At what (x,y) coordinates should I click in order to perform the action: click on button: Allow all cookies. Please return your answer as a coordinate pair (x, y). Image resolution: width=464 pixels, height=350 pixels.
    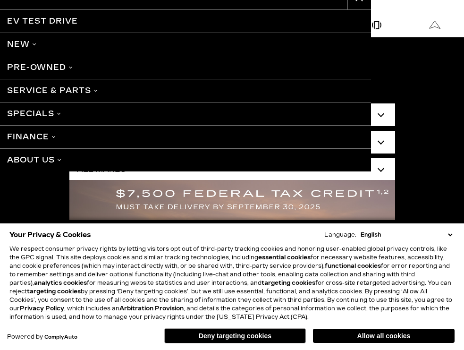
    Looking at the image, I should click on (384, 336).